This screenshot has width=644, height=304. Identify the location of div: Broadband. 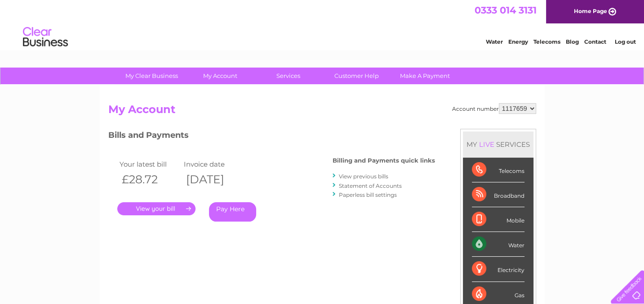
(498, 194).